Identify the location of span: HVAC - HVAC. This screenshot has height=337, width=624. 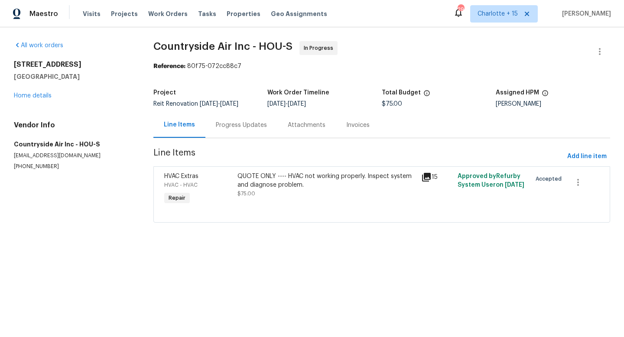
(181, 185).